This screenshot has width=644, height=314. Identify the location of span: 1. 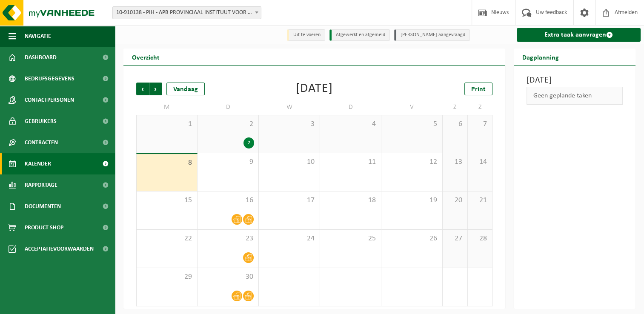
(167, 124).